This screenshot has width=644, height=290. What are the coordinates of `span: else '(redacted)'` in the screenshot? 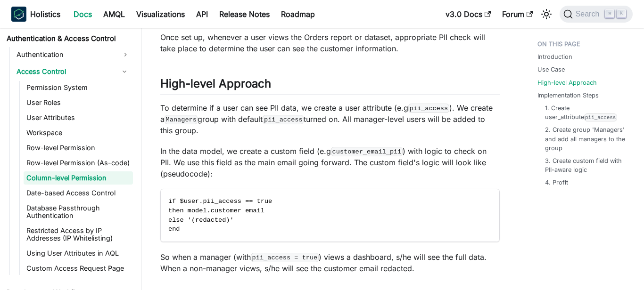 It's located at (201, 220).